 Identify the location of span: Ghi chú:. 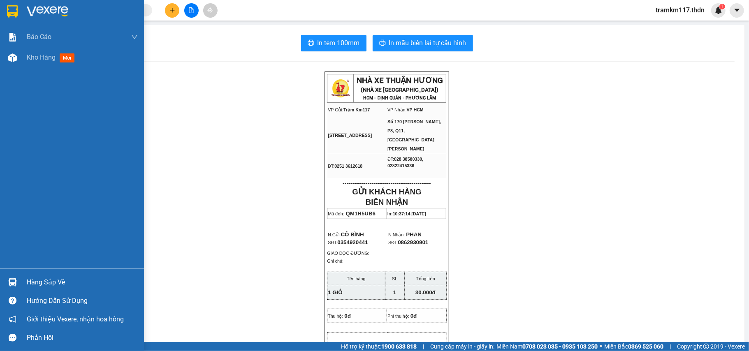
(335, 261).